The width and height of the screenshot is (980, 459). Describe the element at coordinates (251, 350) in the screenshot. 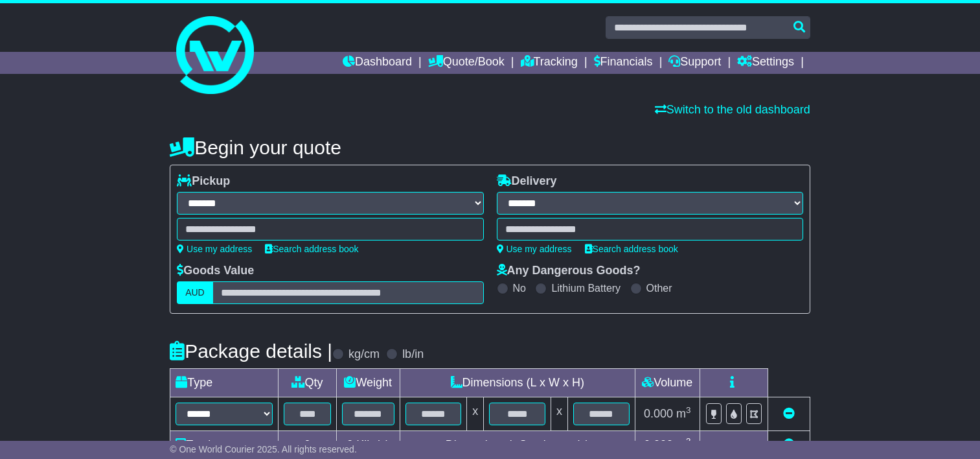

I see `h4: Package details |` at that location.